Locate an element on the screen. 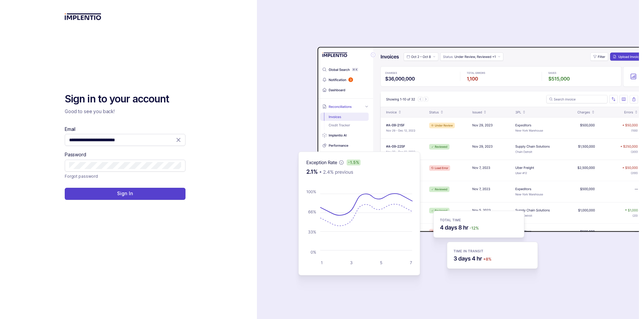 The image size is (644, 319). label: Email is located at coordinates (70, 129).